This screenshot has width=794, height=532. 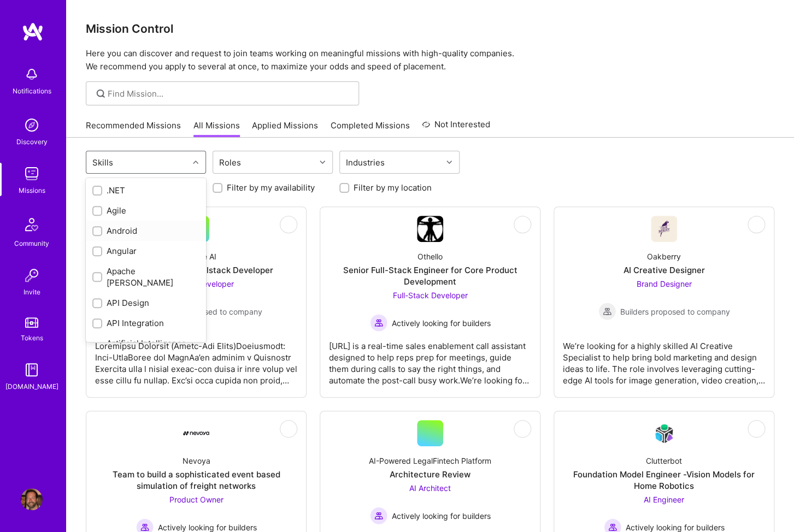 What do you see at coordinates (430, 276) in the screenshot?
I see `div: Senior Full-Stack Engineer for Core Product Development` at bounding box center [430, 276].